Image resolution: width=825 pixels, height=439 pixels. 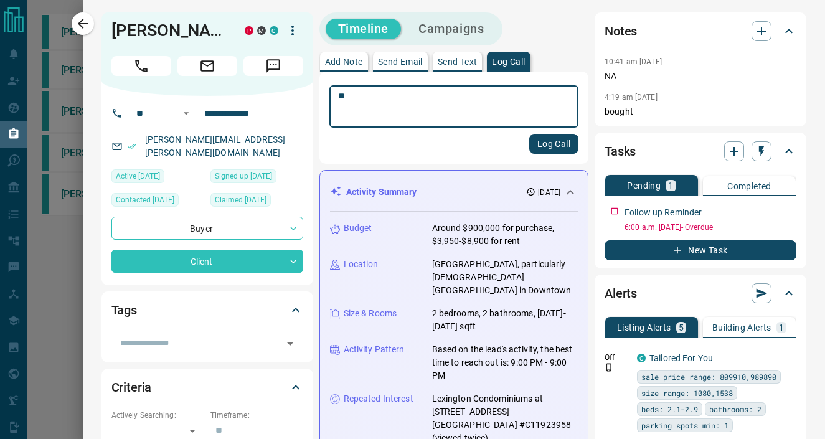 What do you see at coordinates (609, 367) in the screenshot?
I see `svg: Push Notification Only` at bounding box center [609, 367].